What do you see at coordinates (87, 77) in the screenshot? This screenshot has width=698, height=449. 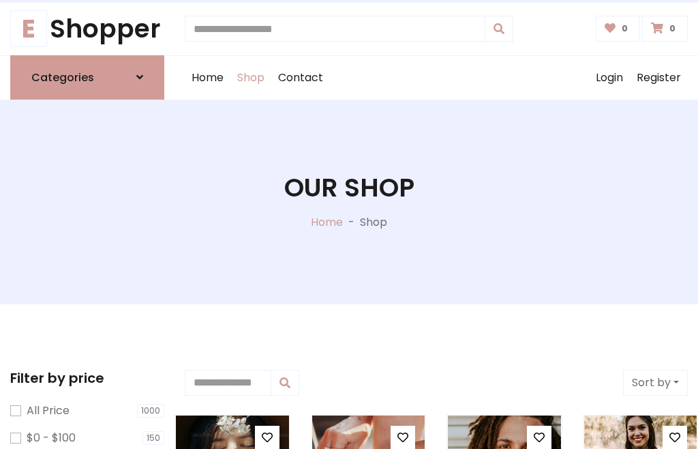 I see `a: Categories` at bounding box center [87, 77].